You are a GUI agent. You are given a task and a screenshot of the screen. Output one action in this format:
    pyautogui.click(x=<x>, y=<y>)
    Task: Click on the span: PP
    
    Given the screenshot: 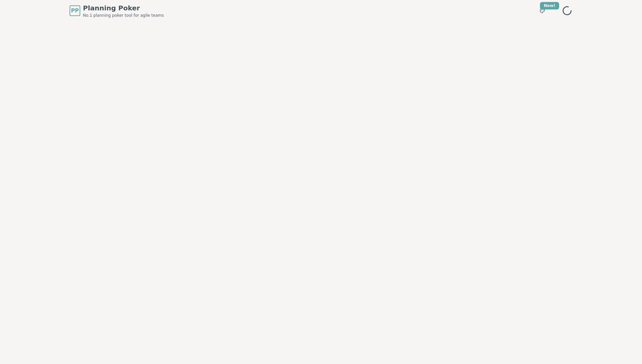 What is the action you would take?
    pyautogui.click(x=74, y=11)
    